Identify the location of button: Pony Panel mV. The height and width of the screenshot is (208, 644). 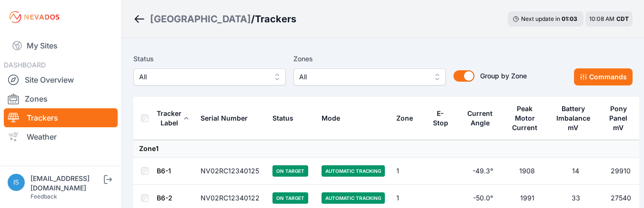
(621, 119).